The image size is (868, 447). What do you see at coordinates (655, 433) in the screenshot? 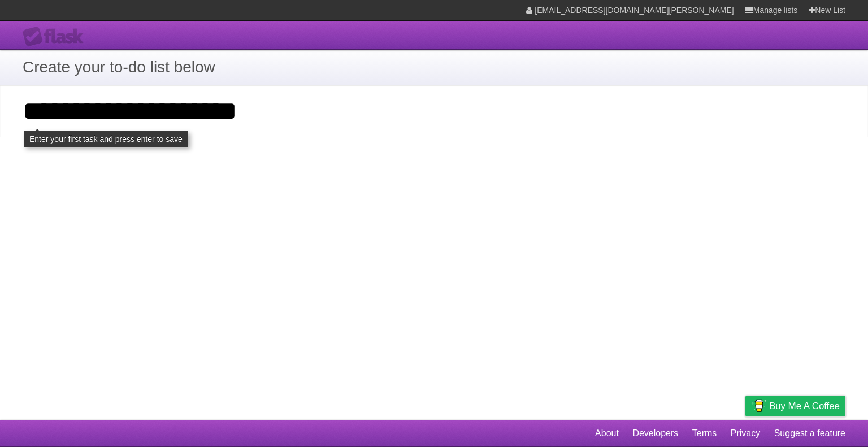
I see `a: Developers` at bounding box center [655, 433].